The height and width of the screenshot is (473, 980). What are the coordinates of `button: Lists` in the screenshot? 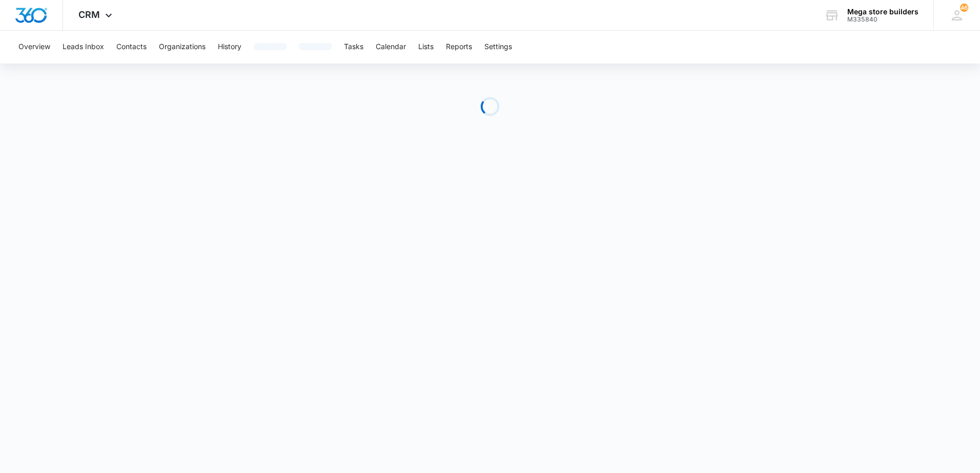 It's located at (426, 47).